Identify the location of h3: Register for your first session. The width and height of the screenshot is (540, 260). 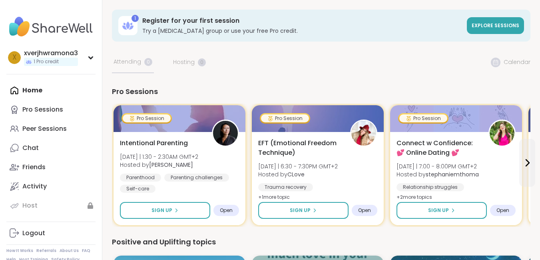
(302, 21).